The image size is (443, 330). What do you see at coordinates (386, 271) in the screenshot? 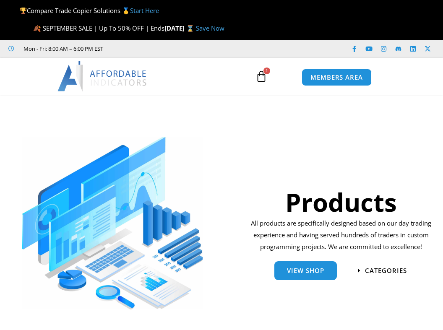
I see `span: categories` at bounding box center [386, 271].